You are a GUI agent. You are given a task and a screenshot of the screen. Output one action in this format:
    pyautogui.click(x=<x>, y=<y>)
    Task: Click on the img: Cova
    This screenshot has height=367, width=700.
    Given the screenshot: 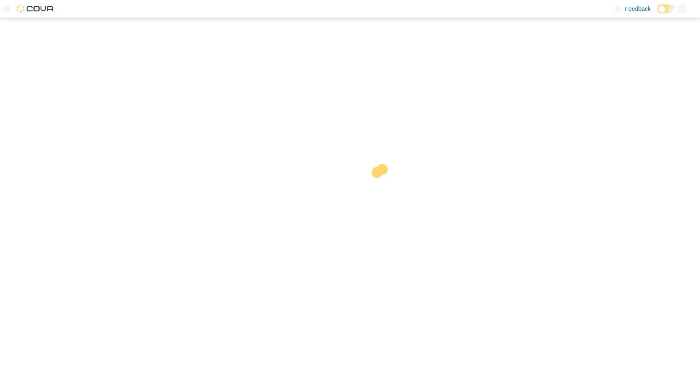 What is the action you would take?
    pyautogui.click(x=36, y=9)
    